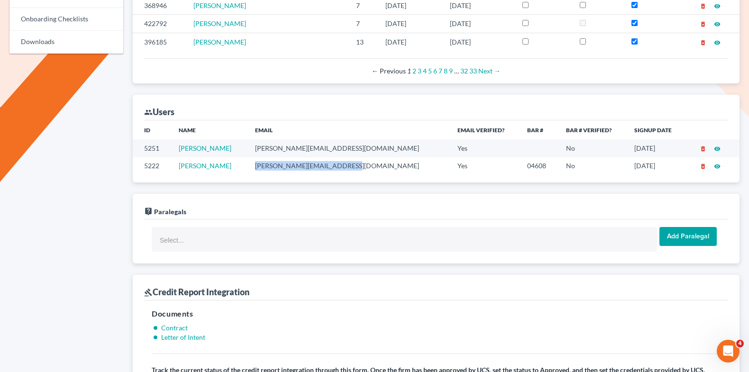  I want to click on a: Page 8, so click(445, 71).